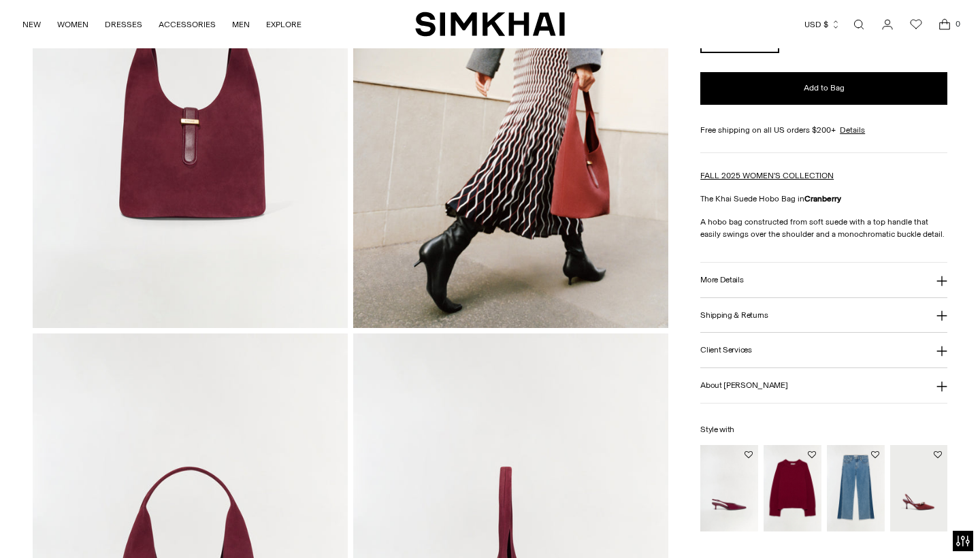 The image size is (980, 558). Describe the element at coordinates (823, 199) in the screenshot. I see `p: The Khai Suede Hobo Bag in` at that location.